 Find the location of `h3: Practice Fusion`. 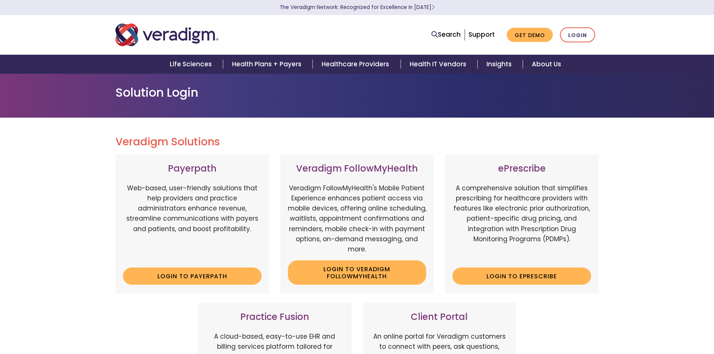

h3: Practice Fusion is located at coordinates (275, 317).